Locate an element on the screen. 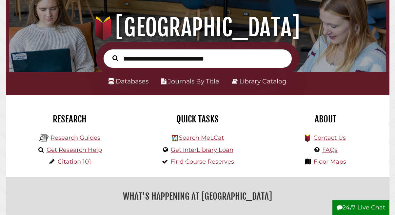 This screenshot has width=395, height=215. h2: Research is located at coordinates (70, 119).